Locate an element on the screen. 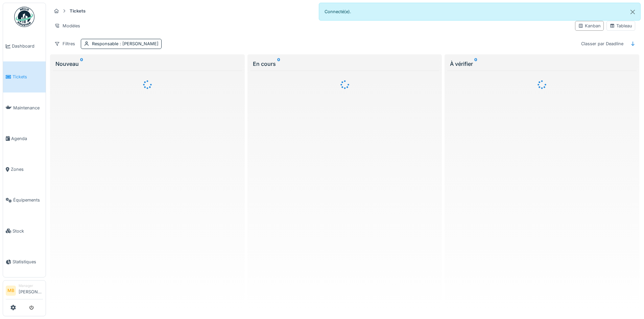 The width and height of the screenshot is (644, 319). a: Équipements is located at coordinates (24, 200).